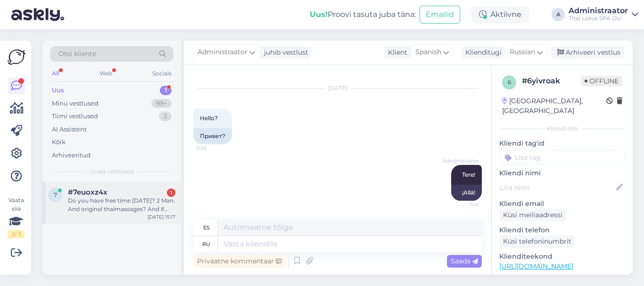  What do you see at coordinates (214, 148) in the screenshot?
I see `span: 11:25` at bounding box center [214, 148].